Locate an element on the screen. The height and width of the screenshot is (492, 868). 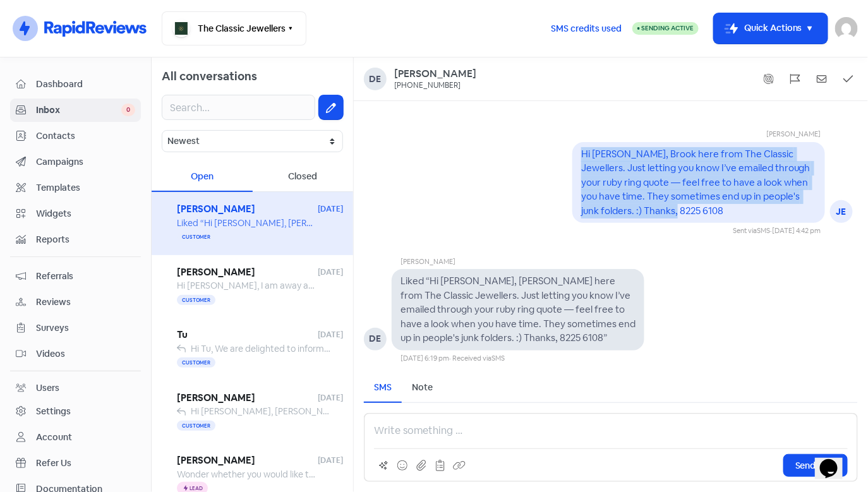
div: DE is located at coordinates (375, 340).